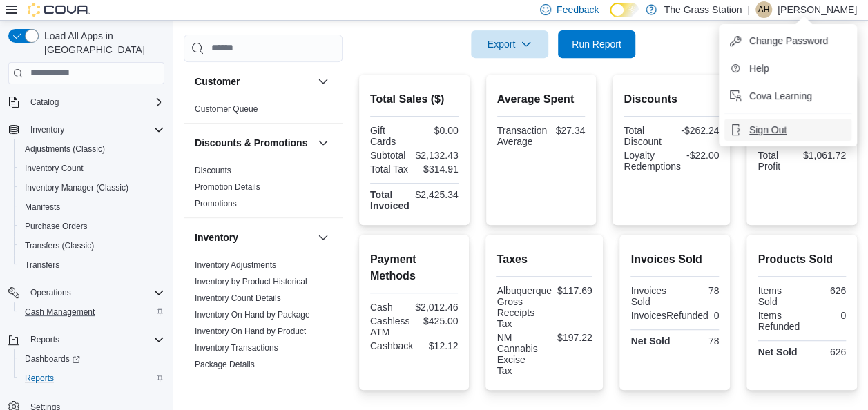 The image size is (868, 410). Describe the element at coordinates (698, 341) in the screenshot. I see `div: 78` at that location.